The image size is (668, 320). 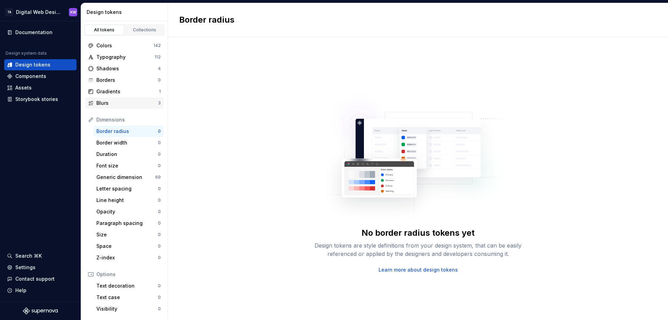 I want to click on button: Help, so click(x=40, y=290).